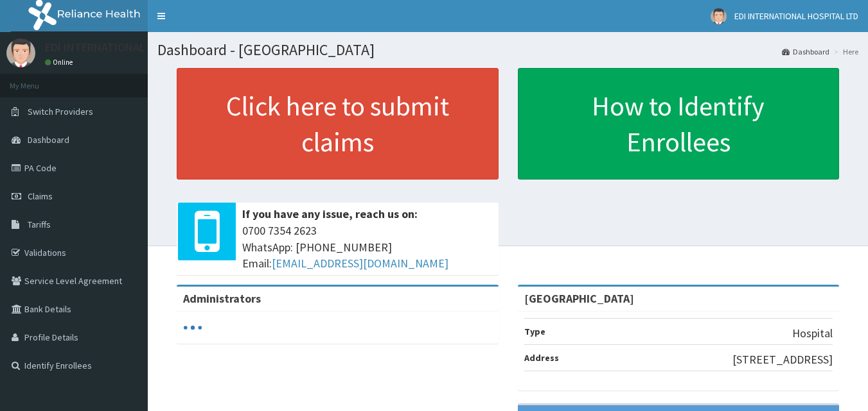 This screenshot has height=411, width=868. Describe the element at coordinates (844, 51) in the screenshot. I see `li: Here` at that location.